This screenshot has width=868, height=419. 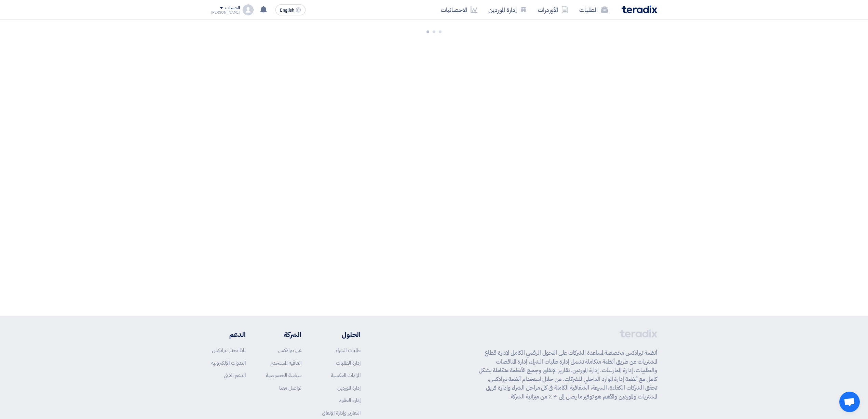 I want to click on li: الحلول, so click(x=341, y=335).